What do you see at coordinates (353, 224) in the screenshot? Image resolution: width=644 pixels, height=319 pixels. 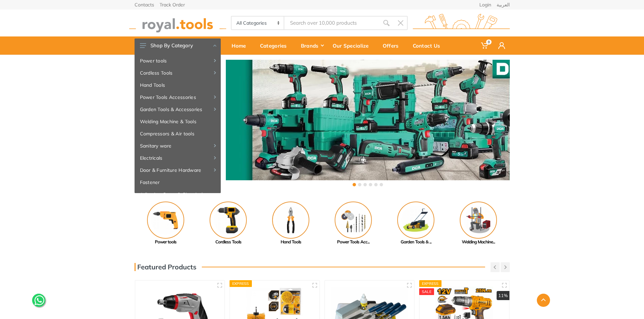 I see `a: Power Tools Acc...` at bounding box center [353, 224].